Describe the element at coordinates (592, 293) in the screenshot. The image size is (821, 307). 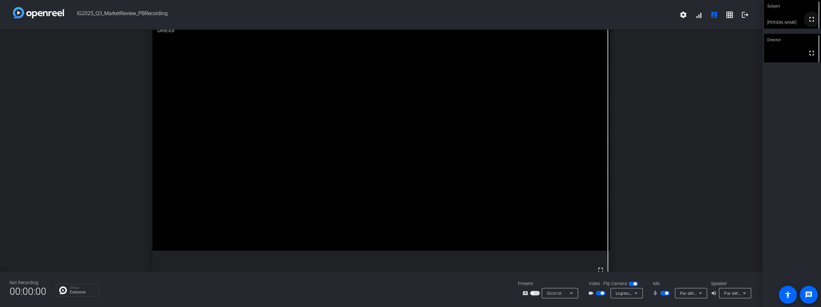
I see `mat-icon: videocam_outline` at that location.